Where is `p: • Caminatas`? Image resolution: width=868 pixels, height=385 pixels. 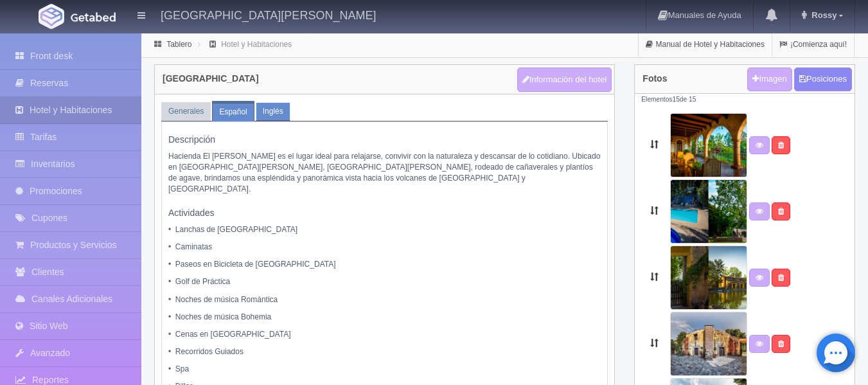
p: • Caminatas is located at coordinates (384, 247).